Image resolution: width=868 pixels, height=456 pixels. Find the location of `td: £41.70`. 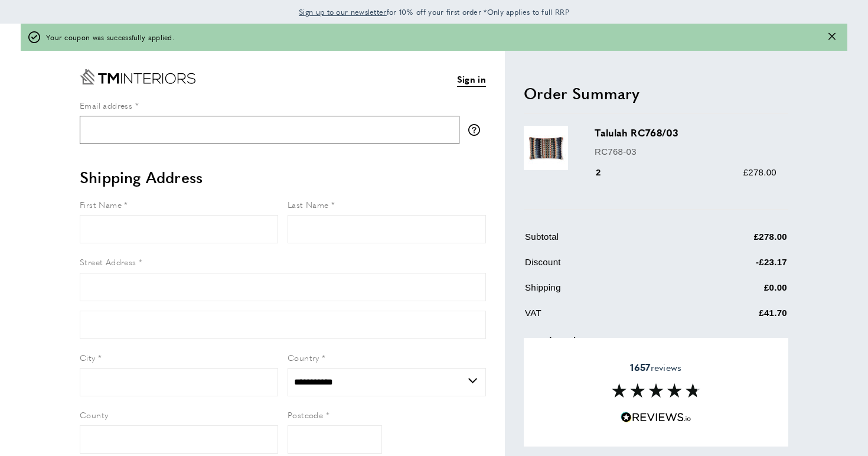

td: £41.70 is located at coordinates (736, 317).